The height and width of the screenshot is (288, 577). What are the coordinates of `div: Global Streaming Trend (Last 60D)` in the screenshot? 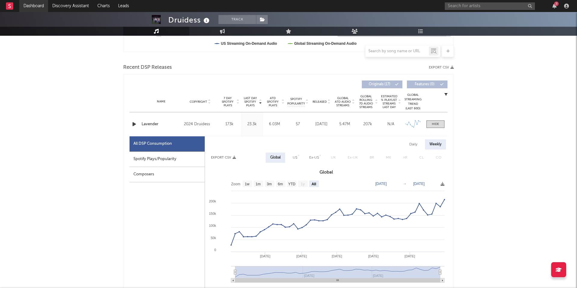 It's located at (413, 102).